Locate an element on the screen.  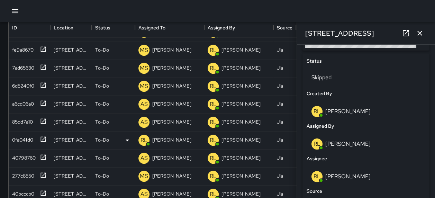
div: 40798760 is located at coordinates (23, 157).